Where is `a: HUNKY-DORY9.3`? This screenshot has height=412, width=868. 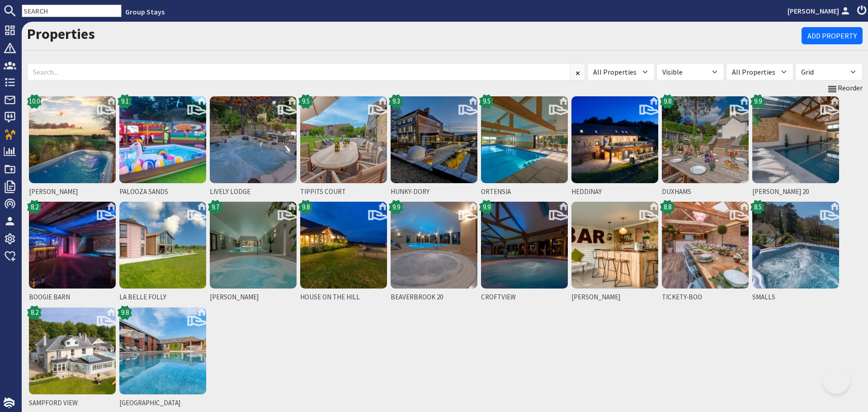 a: HUNKY-DORY9.3 is located at coordinates (434, 147).